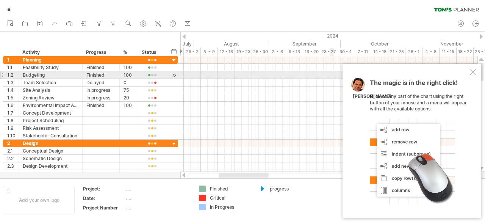  What do you see at coordinates (104, 207) in the screenshot?
I see `div: Project Number` at bounding box center [104, 207].